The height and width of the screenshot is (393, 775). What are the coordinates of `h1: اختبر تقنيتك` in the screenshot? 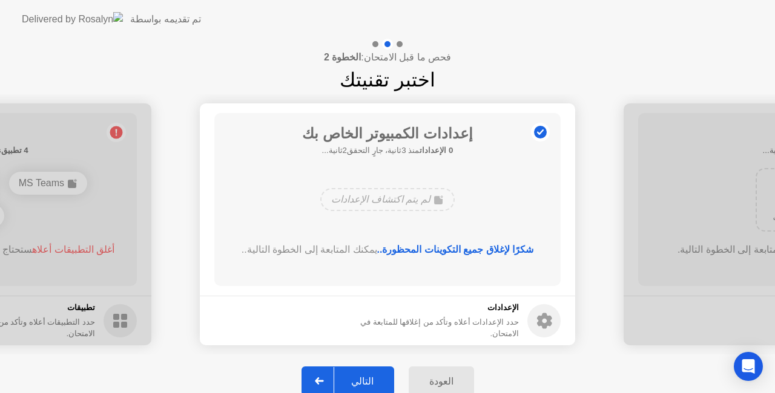 It's located at (387, 80).